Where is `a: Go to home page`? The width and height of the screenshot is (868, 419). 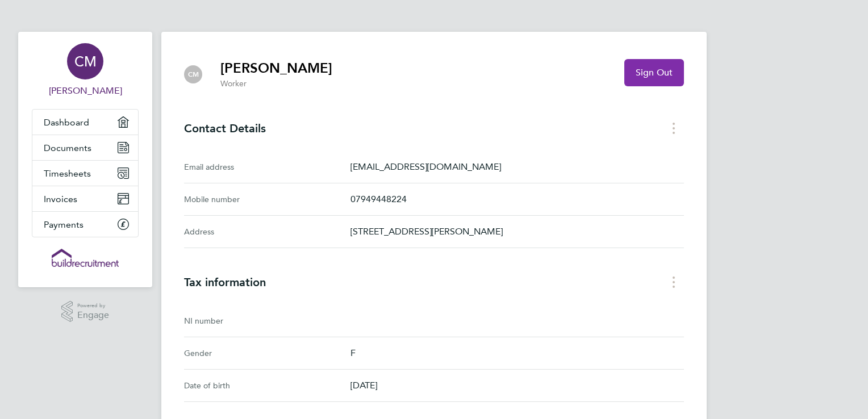 a: Go to home page is located at coordinates (85, 258).